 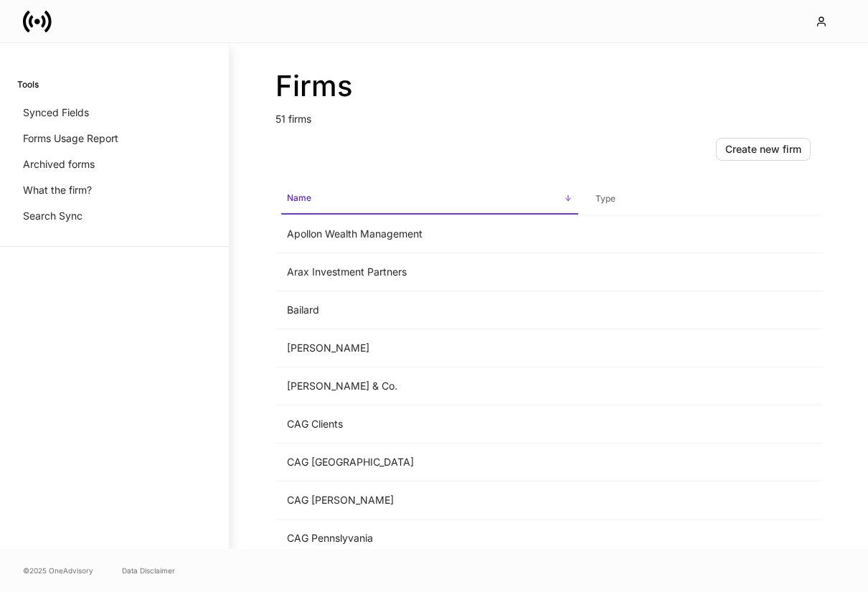 What do you see at coordinates (430, 272) in the screenshot?
I see `td: Arax Investment Partners` at bounding box center [430, 272].